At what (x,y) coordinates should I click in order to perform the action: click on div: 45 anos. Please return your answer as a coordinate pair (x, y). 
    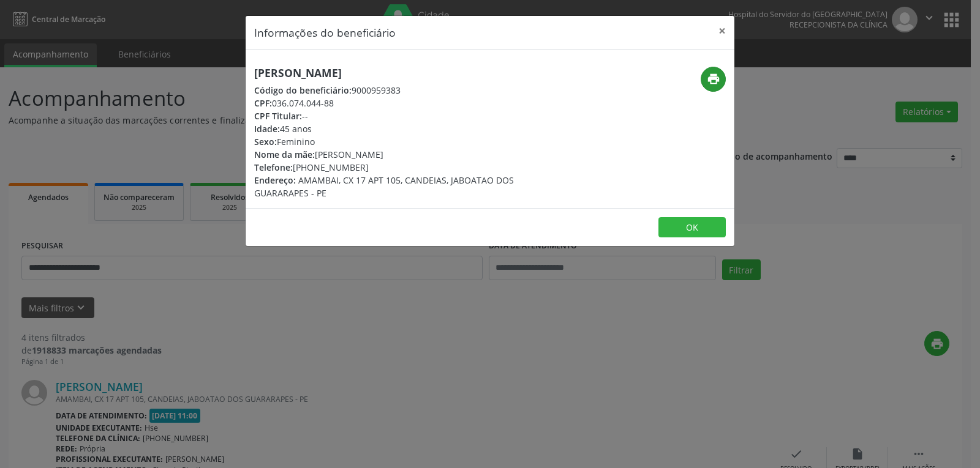
    Looking at the image, I should click on (409, 128).